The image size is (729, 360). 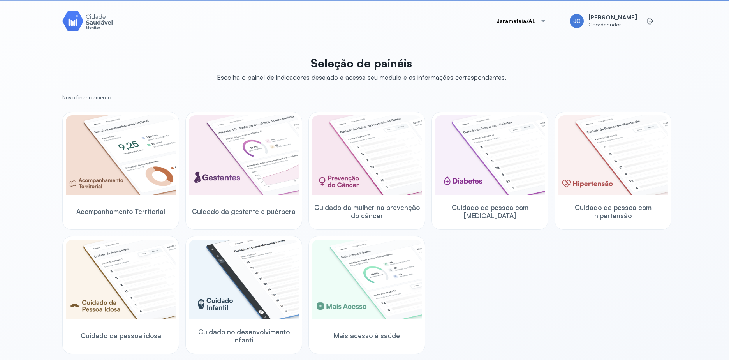 What do you see at coordinates (121, 211) in the screenshot?
I see `span: Acompanhamento Territorial` at bounding box center [121, 211].